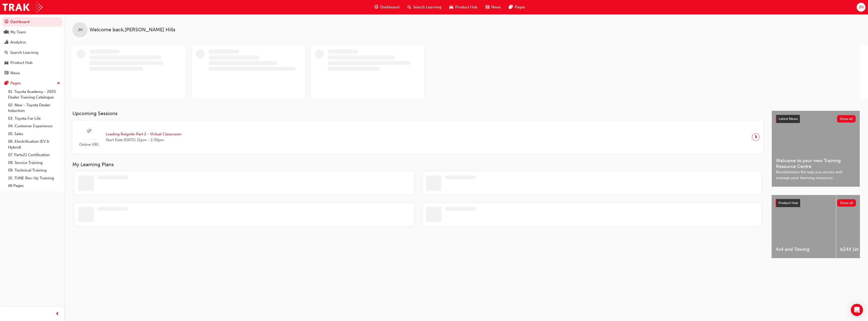 The image size is (868, 321). Describe the element at coordinates (18, 42) in the screenshot. I see `div: Analytics` at that location.